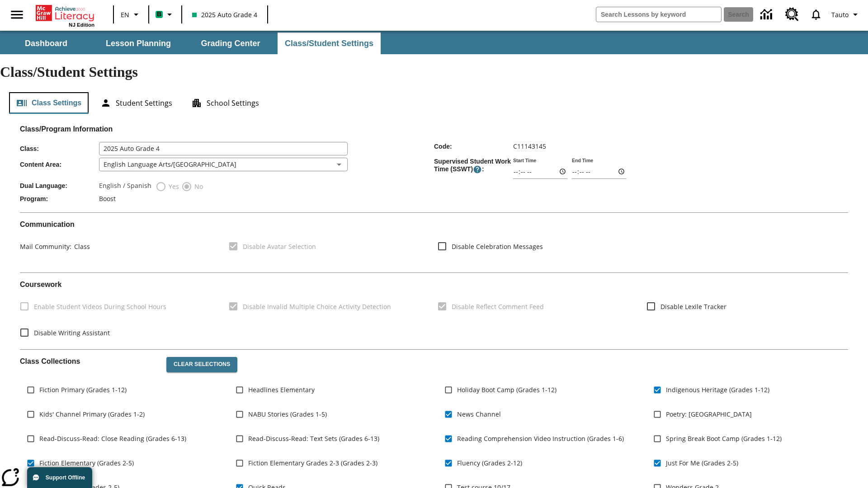 The image size is (868, 488). Describe the element at coordinates (434, 103) in the screenshot. I see `div: Class/Student Settings` at that location.